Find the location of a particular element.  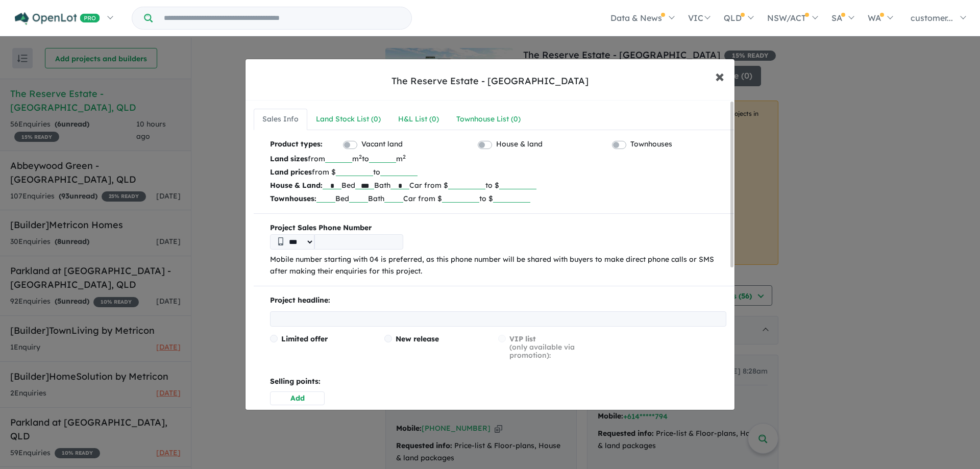

b: Product types: is located at coordinates (296, 145).